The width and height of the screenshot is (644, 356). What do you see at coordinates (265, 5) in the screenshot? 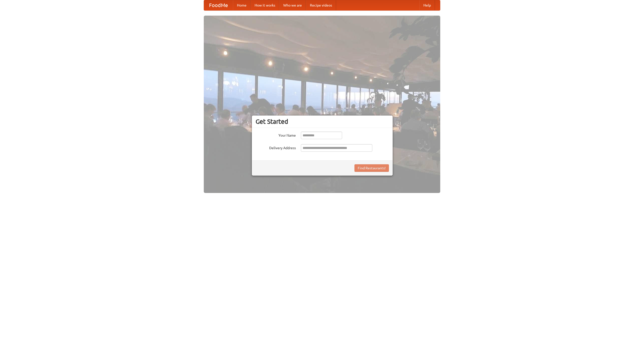
I see `a: How it works` at bounding box center [265, 5].